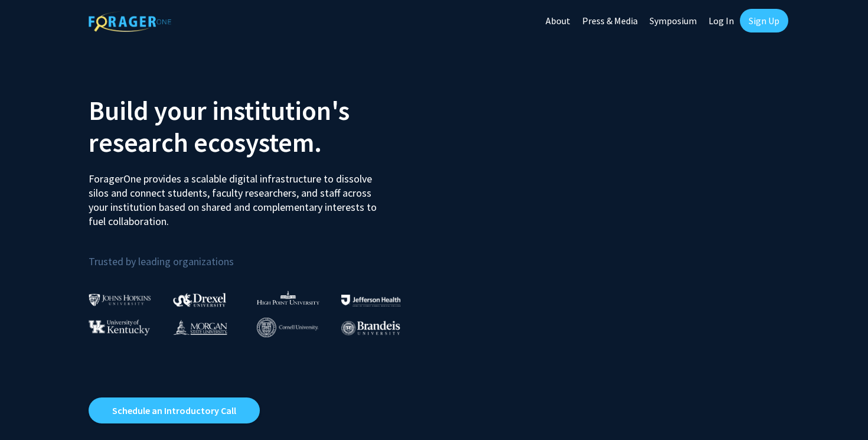 The height and width of the screenshot is (440, 868). Describe the element at coordinates (371, 327) in the screenshot. I see `img: Brandeis University` at that location.